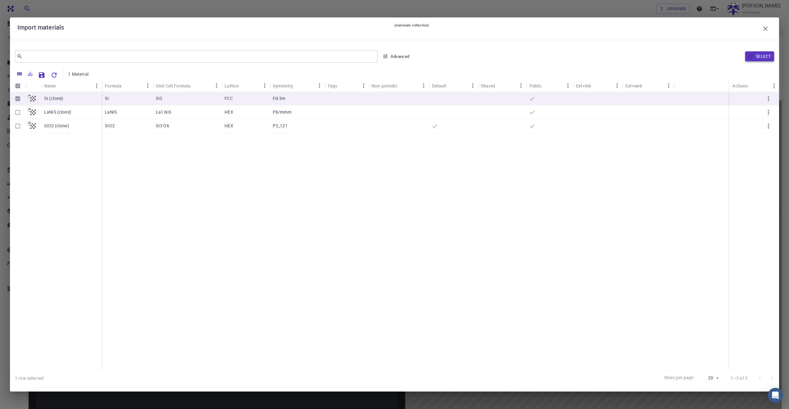  I want to click on p: LaNi5 (clone), so click(58, 112).